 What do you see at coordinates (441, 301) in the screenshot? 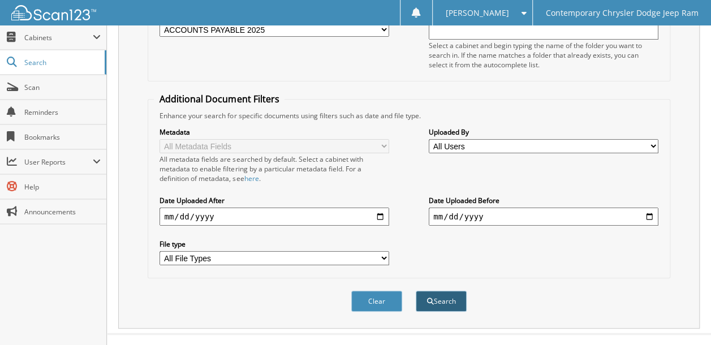
I see `button: Search` at bounding box center [441, 301].